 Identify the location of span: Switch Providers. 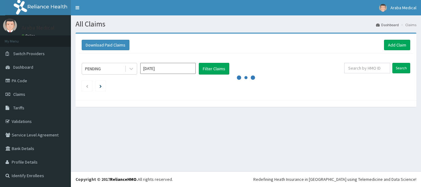
(29, 54).